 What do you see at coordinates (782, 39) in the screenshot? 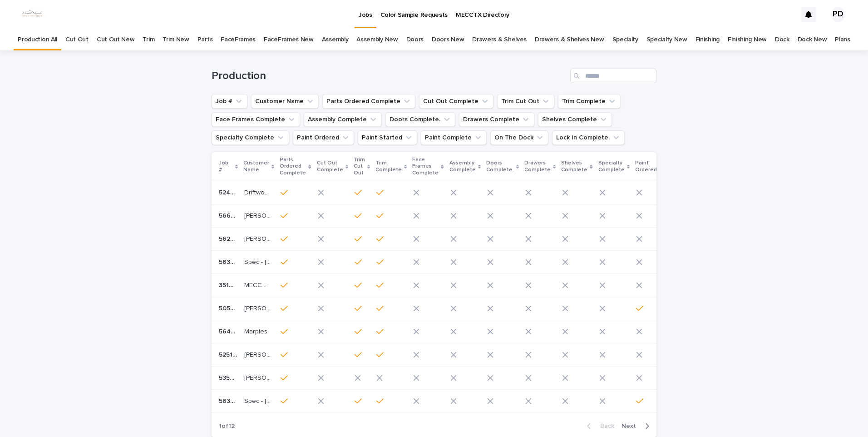
I see `a: Dock` at bounding box center [782, 39].